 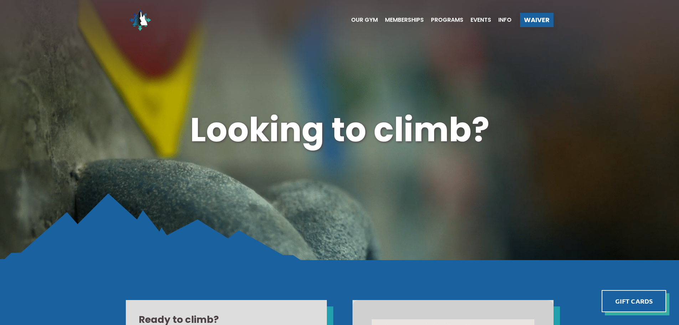 What do you see at coordinates (140, 20) in the screenshot?
I see `img: North Wall Logo` at bounding box center [140, 20].